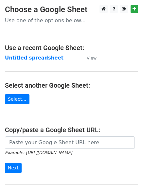  Describe the element at coordinates (34, 58) in the screenshot. I see `strong: Untitled spreadsheet` at that location.